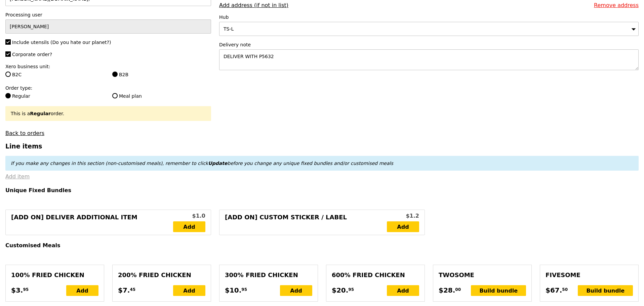 The height and width of the screenshot is (306, 644). I want to click on label: B2B, so click(162, 74).